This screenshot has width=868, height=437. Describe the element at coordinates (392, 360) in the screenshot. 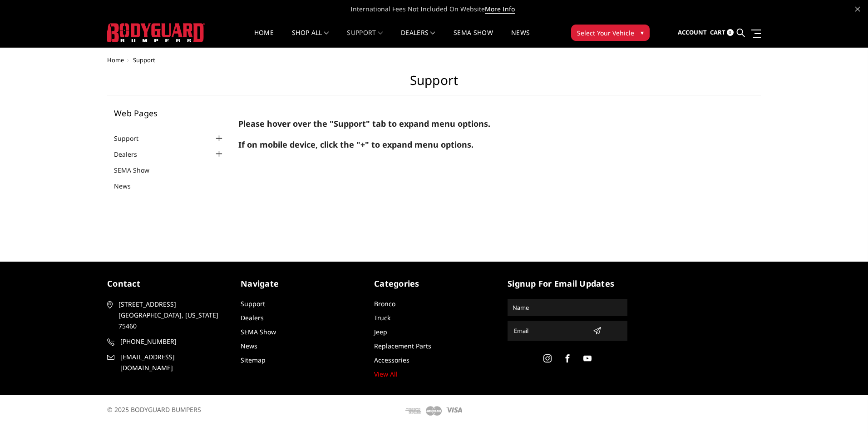

I see `a: Accessories` at that location.